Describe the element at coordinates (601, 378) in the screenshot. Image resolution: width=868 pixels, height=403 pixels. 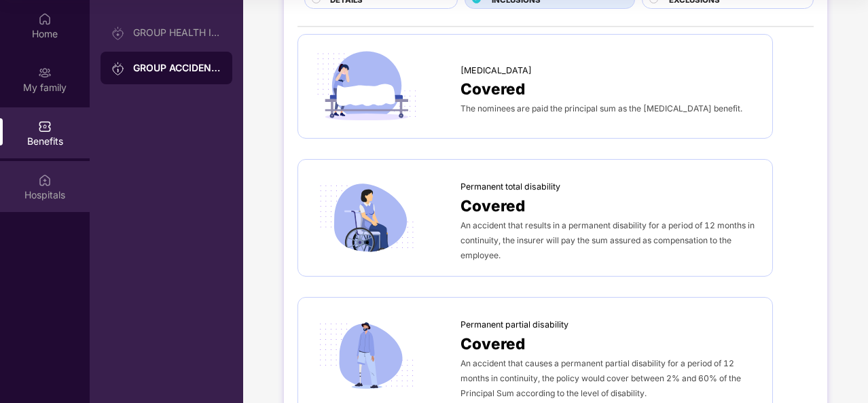
I see `span: An accident that causes a permanent partial disability for a period of 12 months in continuity, t...` at that location.